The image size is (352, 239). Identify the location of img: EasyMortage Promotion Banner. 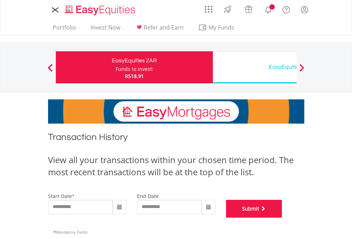
(176, 111).